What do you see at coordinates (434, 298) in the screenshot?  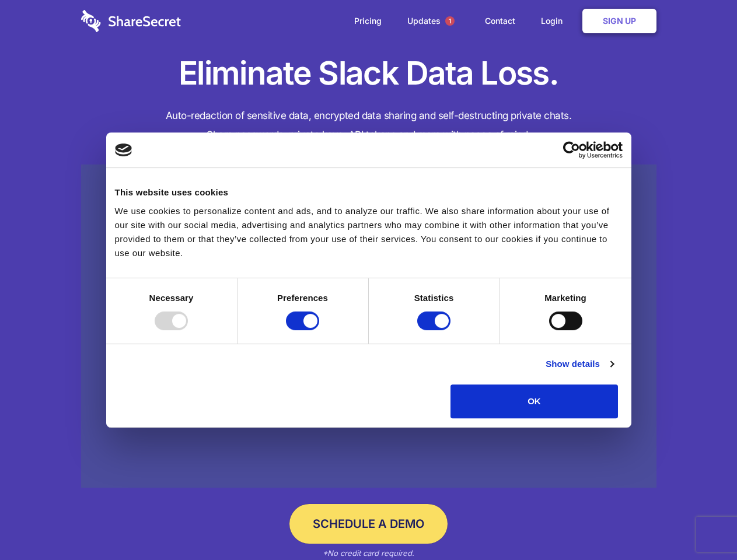 I see `strong: Statistics` at bounding box center [434, 298].